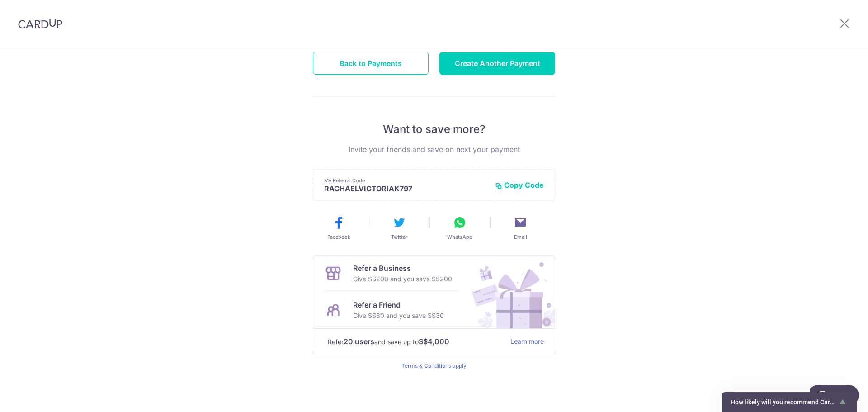 The image size is (868, 412). I want to click on p: Refer a Friend, so click(399, 305).